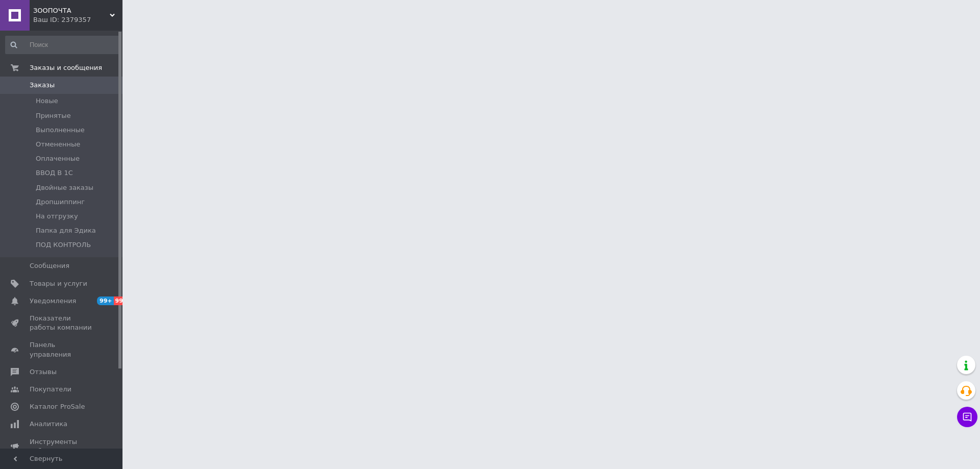 This screenshot has width=980, height=469. Describe the element at coordinates (71, 10) in the screenshot. I see `span: ЗООПОЧТА` at that location.